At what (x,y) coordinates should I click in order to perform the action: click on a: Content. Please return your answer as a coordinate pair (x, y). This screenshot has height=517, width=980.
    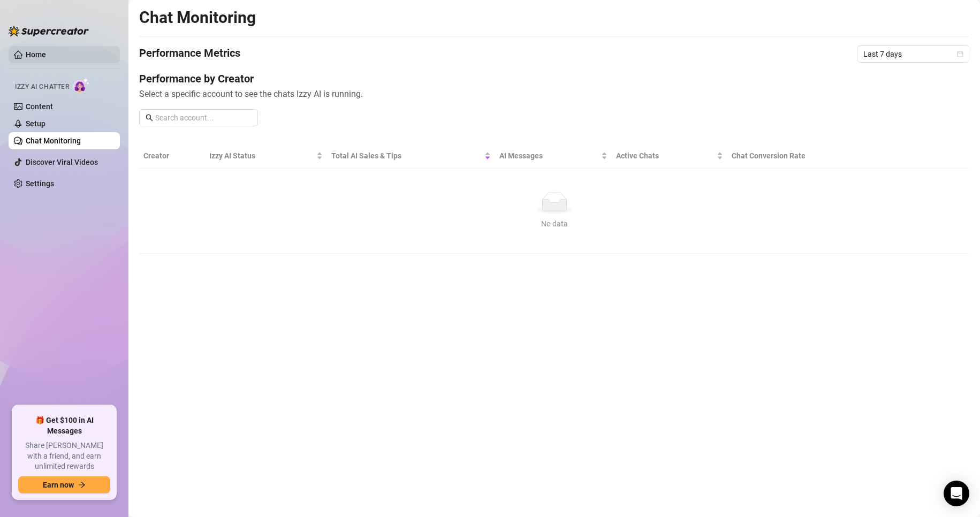
    Looking at the image, I should click on (39, 107).